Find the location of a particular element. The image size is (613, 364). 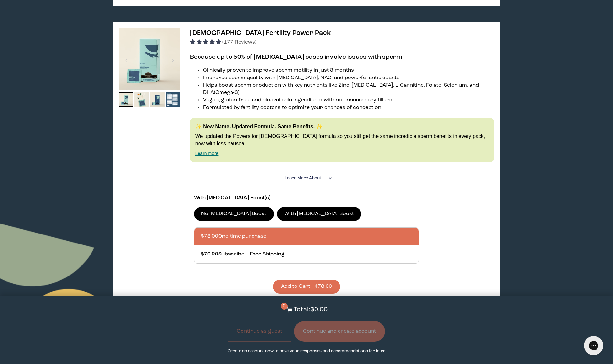

li: Formulated by fertility doctors to optimize your chances of conception is located at coordinates (349, 107).